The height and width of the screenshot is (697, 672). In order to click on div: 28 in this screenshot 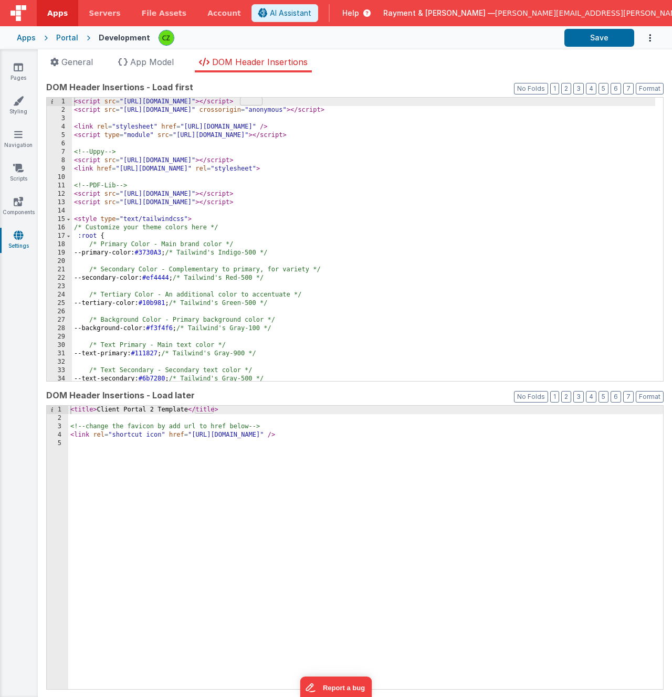, I will do `click(59, 329)`.